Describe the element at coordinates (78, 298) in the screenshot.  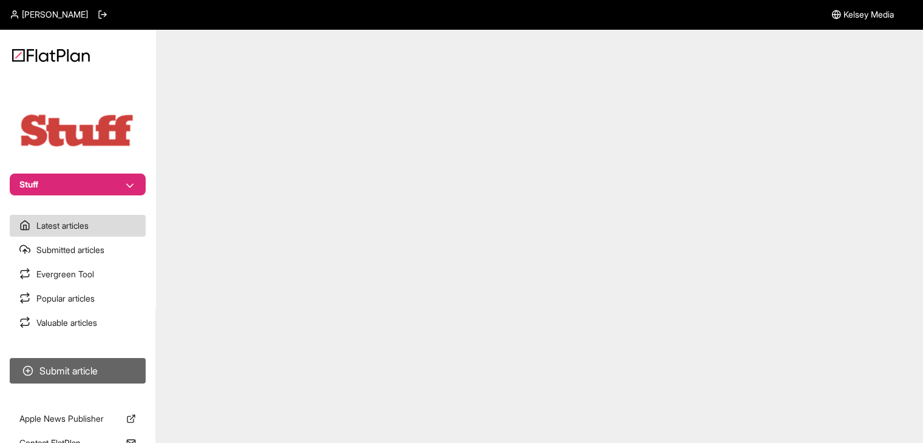
I see `a: Popular articles` at that location.